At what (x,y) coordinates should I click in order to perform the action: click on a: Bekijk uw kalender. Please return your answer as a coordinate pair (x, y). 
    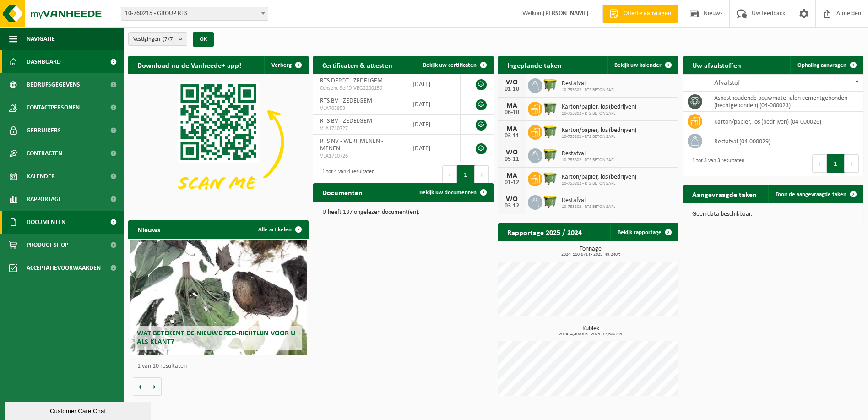
    Looking at the image, I should click on (642, 65).